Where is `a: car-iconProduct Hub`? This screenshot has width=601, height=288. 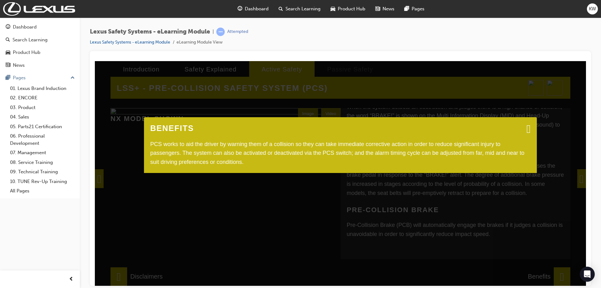
a: car-iconProduct Hub is located at coordinates (348, 9).